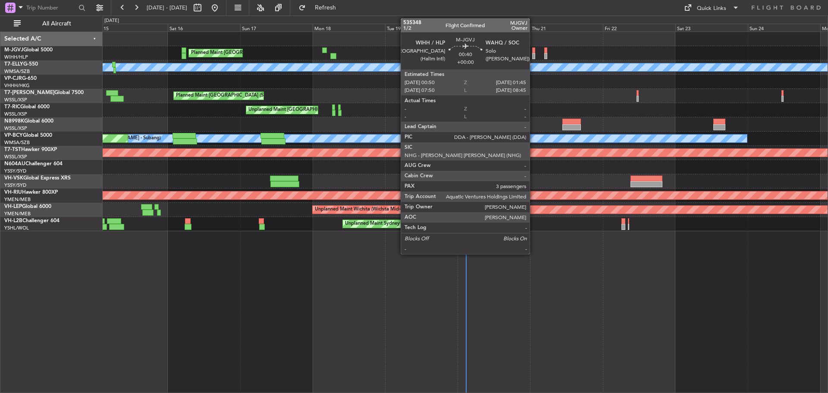  Describe the element at coordinates (13, 192) in the screenshot. I see `span: VH-RIU` at that location.